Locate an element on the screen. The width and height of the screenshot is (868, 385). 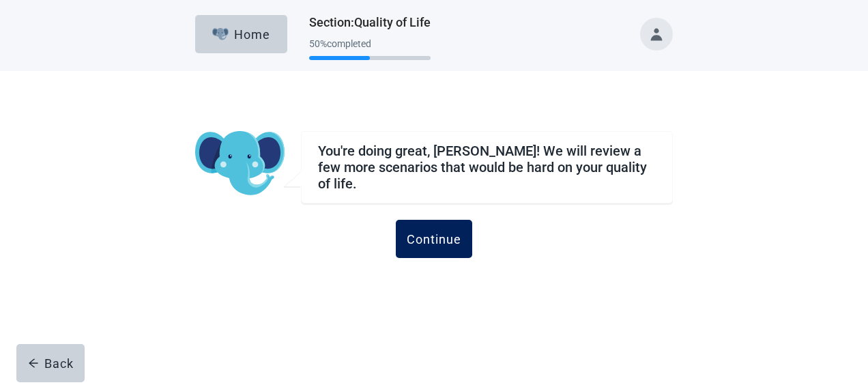
img: Elephant is located at coordinates (221, 34).